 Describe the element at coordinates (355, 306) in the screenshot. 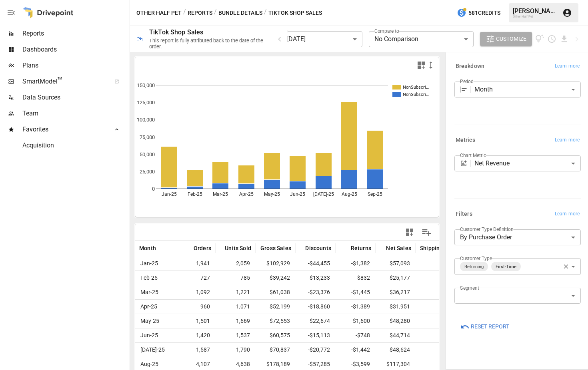

I see `span: -$1,389` at that location.